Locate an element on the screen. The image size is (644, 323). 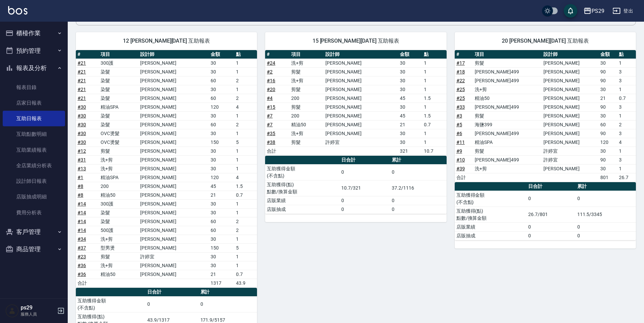
button: 櫃檯作業 is located at coordinates (34, 33).